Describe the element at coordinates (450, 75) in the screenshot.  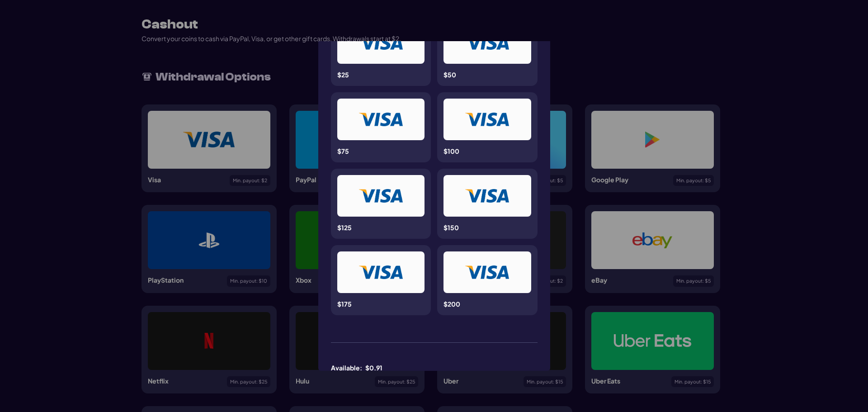
I see `span: $50` at that location.